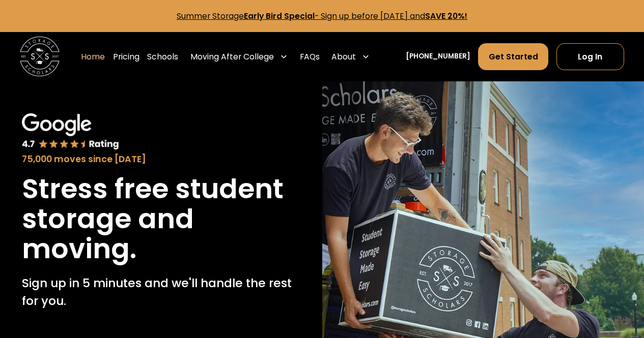  Describe the element at coordinates (162, 56) in the screenshot. I see `a: Schools` at that location.